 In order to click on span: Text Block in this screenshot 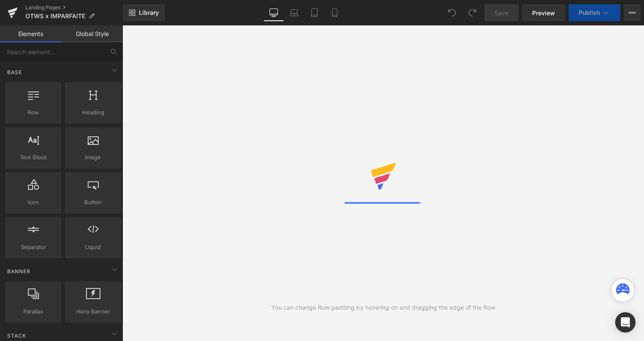, I will do `click(33, 157)`.